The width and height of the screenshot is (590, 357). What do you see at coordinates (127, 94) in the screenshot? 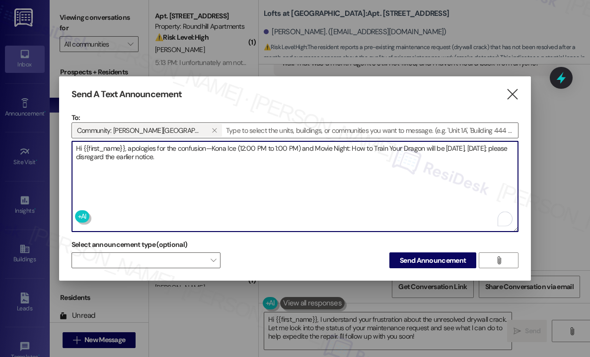
I see `h3: Send A Text Announcement` at bounding box center [127, 94].